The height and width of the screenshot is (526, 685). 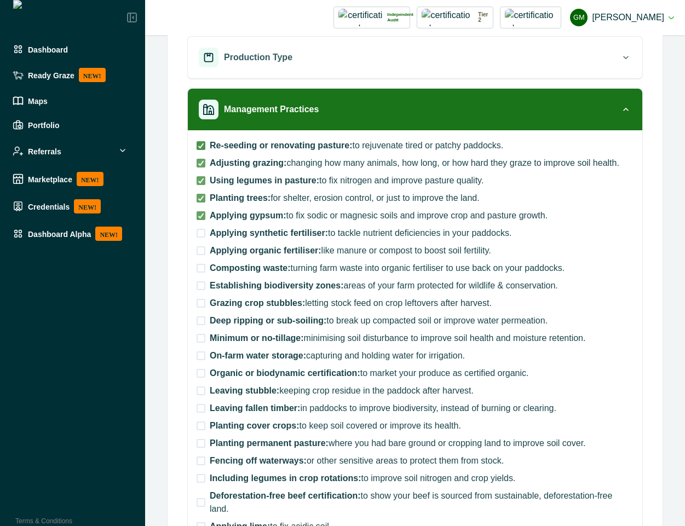 What do you see at coordinates (285, 373) in the screenshot?
I see `strong: Organic or biodynamic certification:` at bounding box center [285, 373].